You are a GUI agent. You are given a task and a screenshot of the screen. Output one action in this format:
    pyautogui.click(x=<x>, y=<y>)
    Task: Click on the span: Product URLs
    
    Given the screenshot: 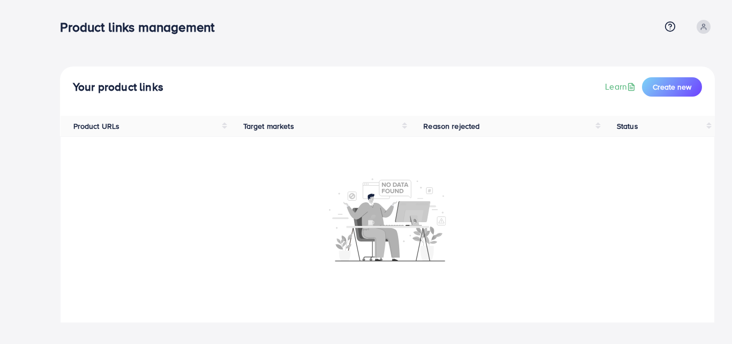 What is the action you would take?
    pyautogui.click(x=97, y=126)
    